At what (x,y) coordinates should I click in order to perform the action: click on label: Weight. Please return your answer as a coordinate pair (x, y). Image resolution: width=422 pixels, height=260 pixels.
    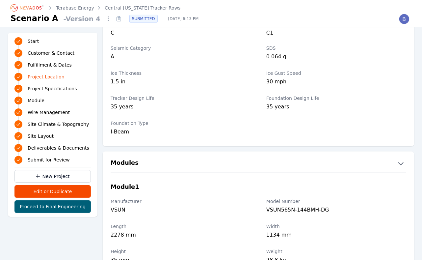
    Looking at the image, I should click on (336, 251).